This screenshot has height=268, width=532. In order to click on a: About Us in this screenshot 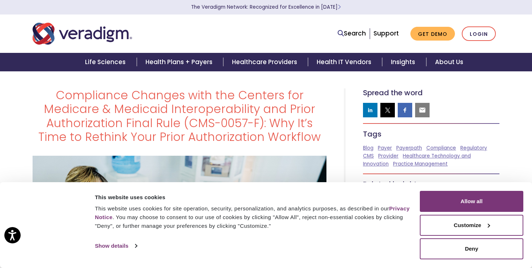, I will do `click(449, 62)`.